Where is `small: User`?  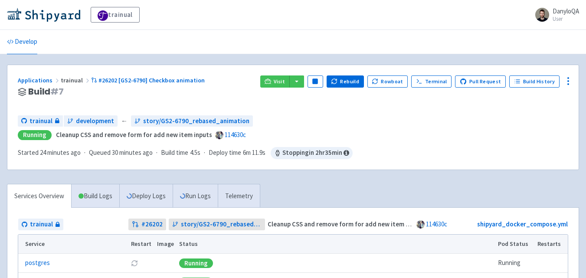
small: User is located at coordinates (566, 19).